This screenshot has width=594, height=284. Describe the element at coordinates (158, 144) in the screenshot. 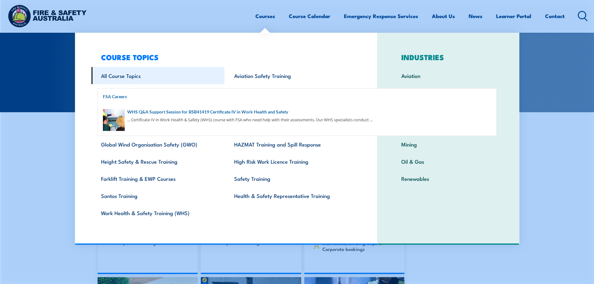

I see `a: Global Wind Organisation Safety (GWO)` at that location.